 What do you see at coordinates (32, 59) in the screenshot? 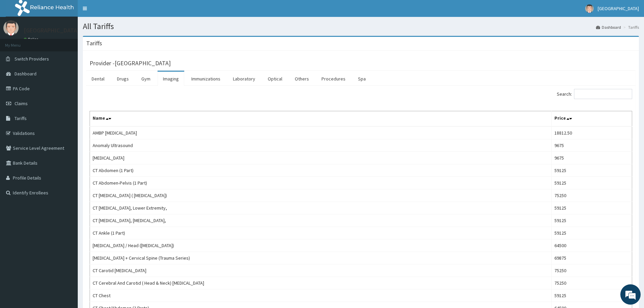
I see `span: Switch Providers` at bounding box center [32, 59].